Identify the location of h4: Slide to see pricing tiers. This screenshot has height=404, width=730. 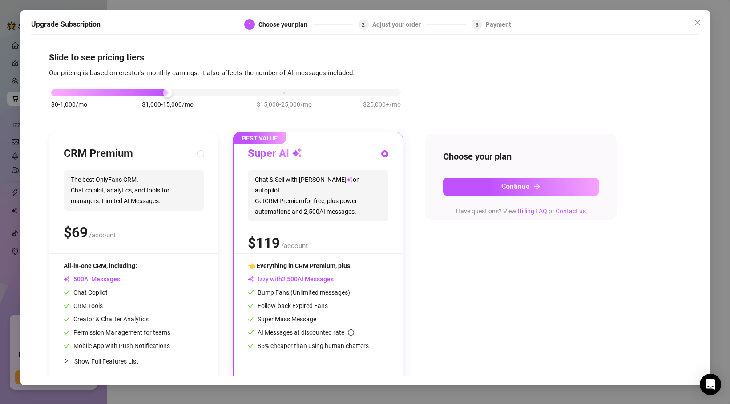
(365, 57).